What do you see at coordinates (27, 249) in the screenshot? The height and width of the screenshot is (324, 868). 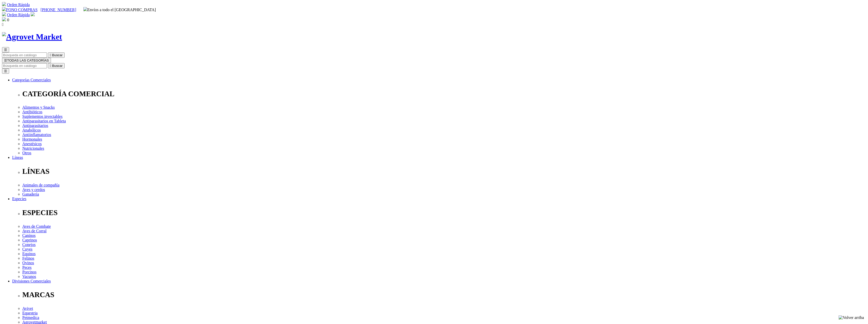 I see `span: Cuyes` at bounding box center [27, 249].